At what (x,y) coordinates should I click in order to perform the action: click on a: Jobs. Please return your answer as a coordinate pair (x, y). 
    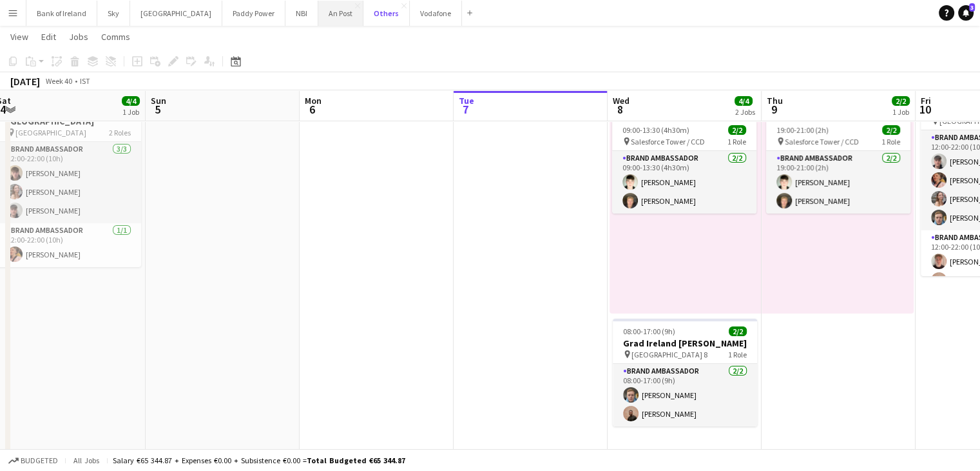
    Looking at the image, I should click on (79, 37).